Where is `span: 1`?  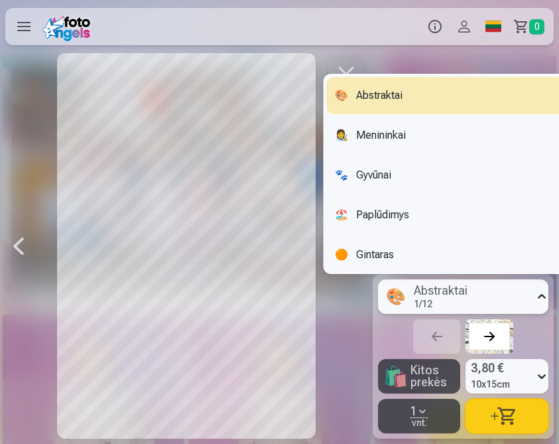
span: 1 is located at coordinates (414, 411).